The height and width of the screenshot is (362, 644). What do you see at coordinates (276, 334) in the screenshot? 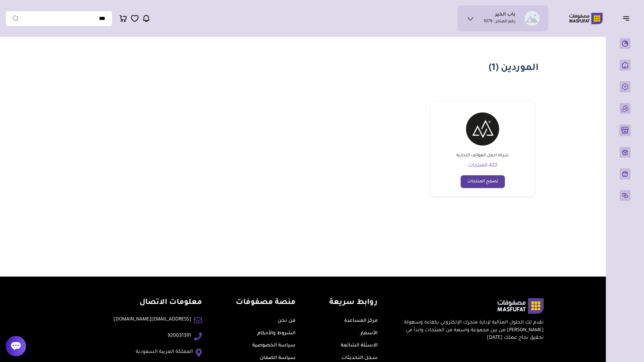
I see `a: الشروط والأحكام` at bounding box center [276, 334].